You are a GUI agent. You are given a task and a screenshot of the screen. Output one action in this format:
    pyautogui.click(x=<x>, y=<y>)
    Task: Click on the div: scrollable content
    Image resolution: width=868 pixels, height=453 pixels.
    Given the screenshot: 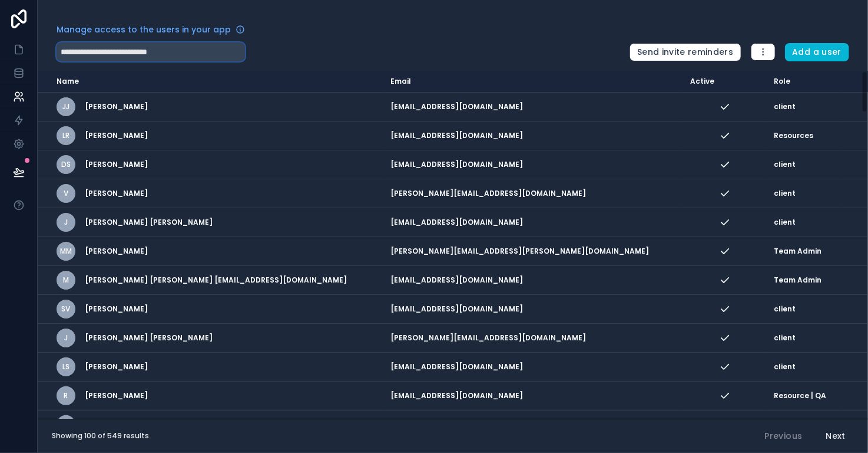 What is the action you would take?
    pyautogui.click(x=453, y=245)
    